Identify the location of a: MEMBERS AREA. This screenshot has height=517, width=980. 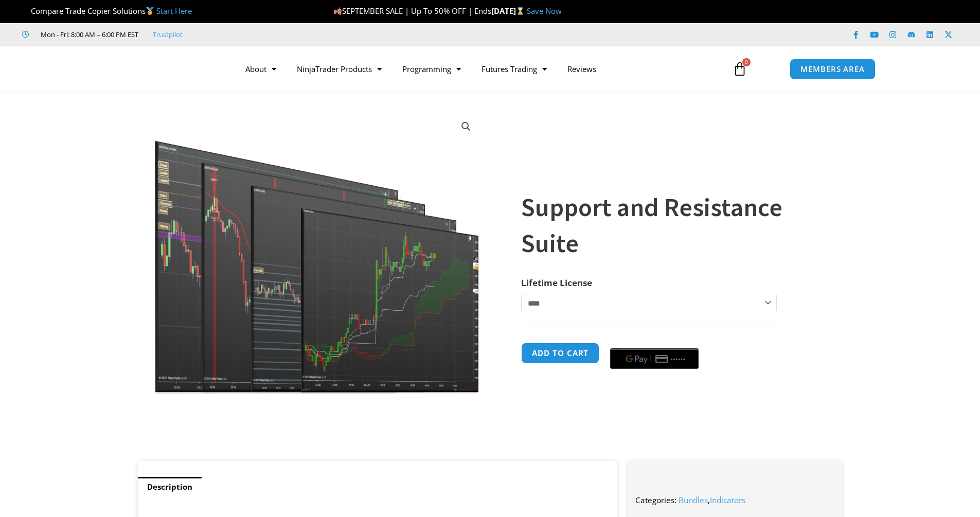
(832, 69).